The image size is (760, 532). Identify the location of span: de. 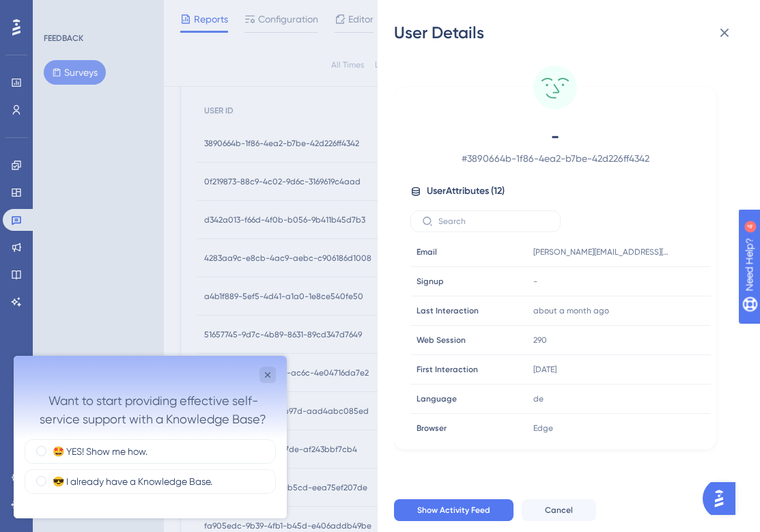
(537, 398).